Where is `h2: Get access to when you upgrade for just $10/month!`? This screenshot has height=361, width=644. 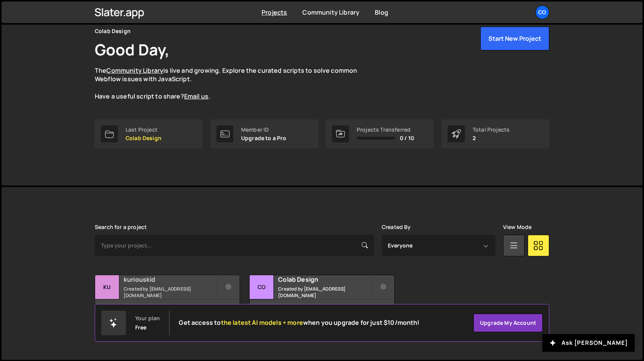 h2: Get access to when you upgrade for just $10/month! is located at coordinates (299, 323).